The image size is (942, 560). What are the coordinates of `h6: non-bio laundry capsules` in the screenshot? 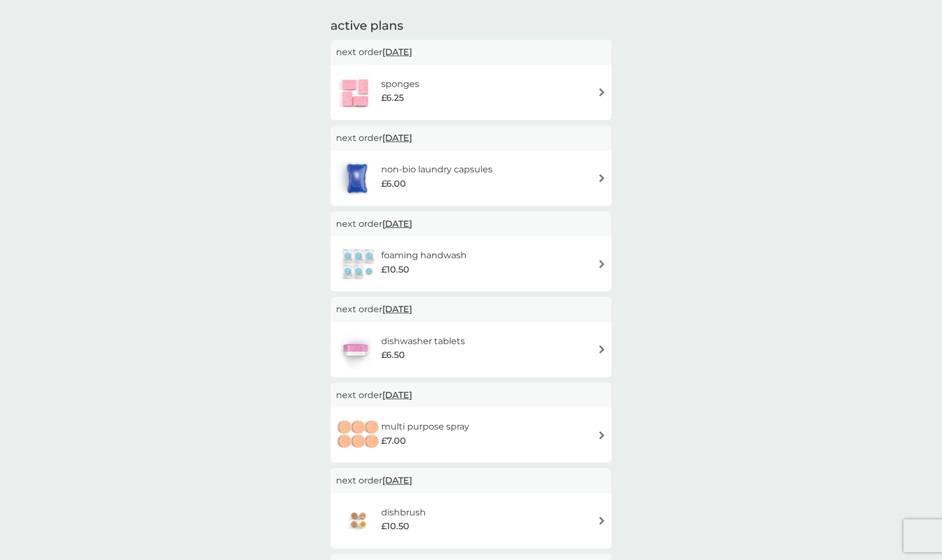 It's located at (437, 169).